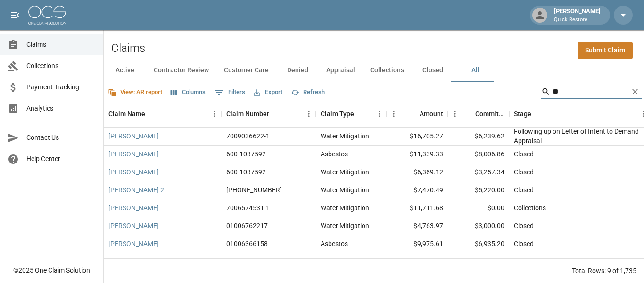  What do you see at coordinates (577, 20) in the screenshot?
I see `p: Quick Restore` at bounding box center [577, 20].